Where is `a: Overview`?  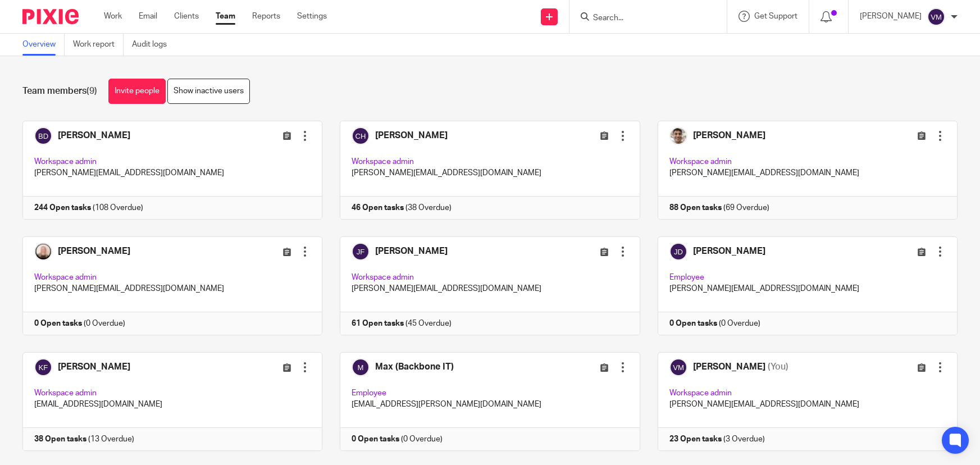 a: Overview is located at coordinates (43, 44).